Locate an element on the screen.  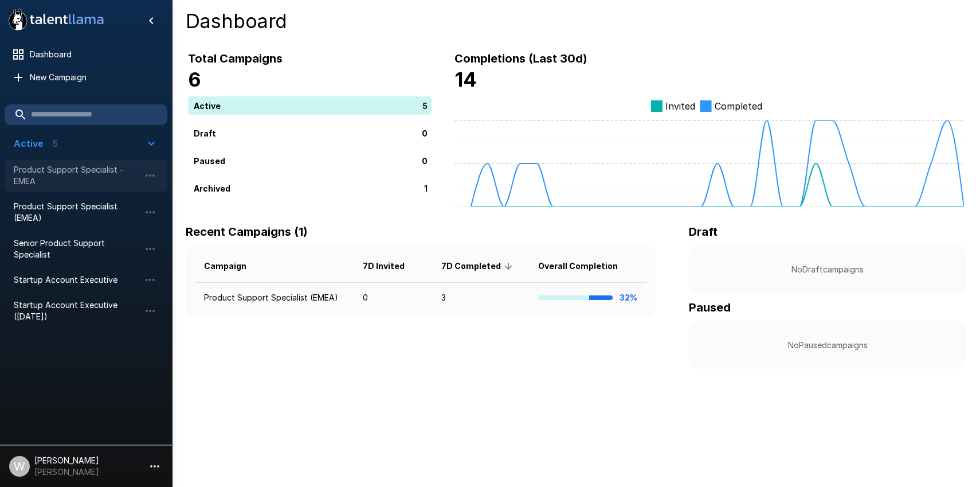
b: 14 is located at coordinates (465, 79).